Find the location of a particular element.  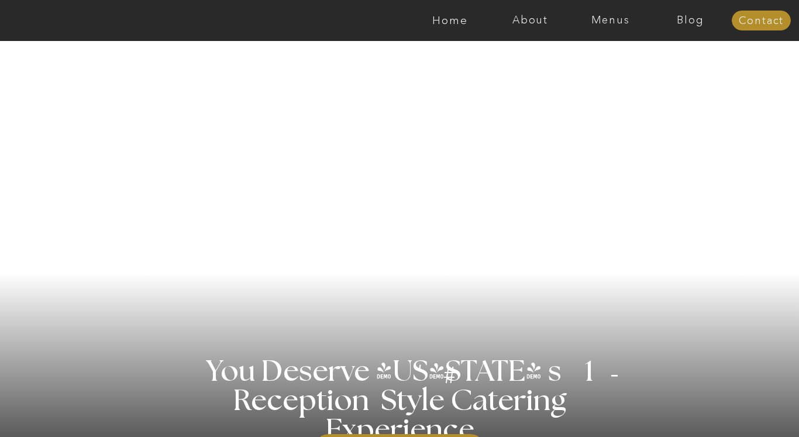

a: Home is located at coordinates (450, 20).